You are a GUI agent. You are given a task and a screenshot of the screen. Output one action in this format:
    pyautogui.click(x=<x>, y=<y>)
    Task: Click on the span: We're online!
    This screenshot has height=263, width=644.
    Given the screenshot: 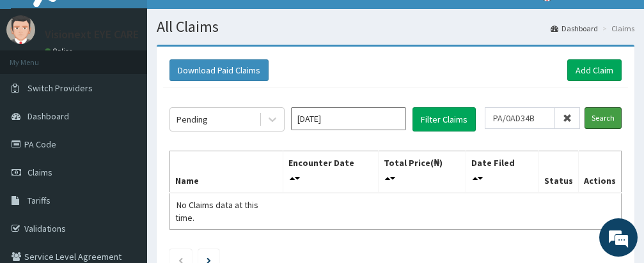 What is the action you would take?
    pyautogui.click(x=125, y=126)
    